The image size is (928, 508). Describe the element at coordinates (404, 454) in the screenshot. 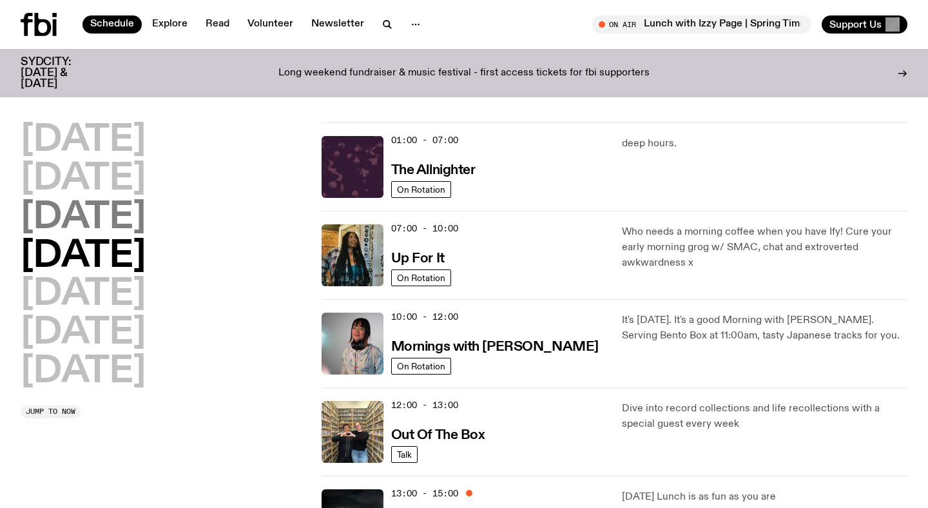

I see `a: Talk` at that location.